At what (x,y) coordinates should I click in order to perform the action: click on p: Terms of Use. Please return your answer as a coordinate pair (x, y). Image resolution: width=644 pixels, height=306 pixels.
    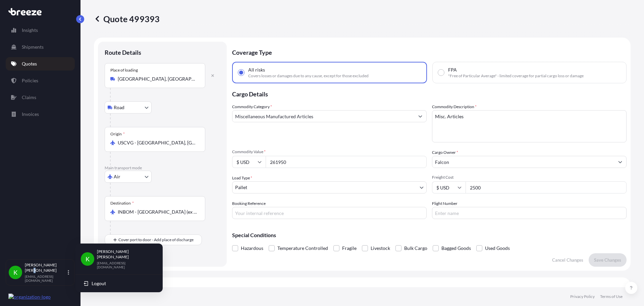
    Looking at the image, I should click on (611, 297).